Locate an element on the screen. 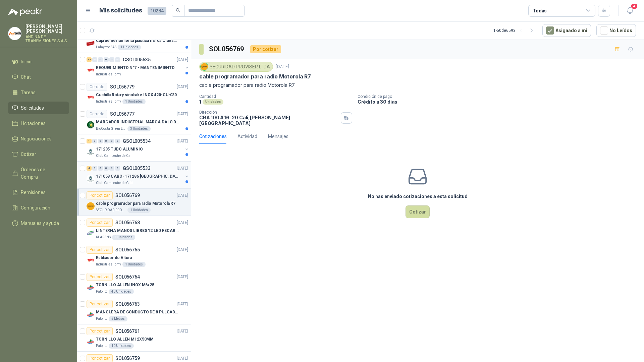 The width and height of the screenshot is (644, 362). button: 4 is located at coordinates (630, 10).